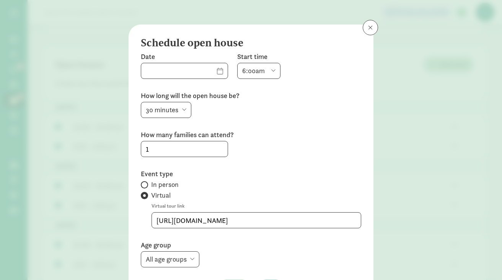 The height and width of the screenshot is (280, 502). Describe the element at coordinates (248, 43) in the screenshot. I see `h4: Schedule open house` at that location.